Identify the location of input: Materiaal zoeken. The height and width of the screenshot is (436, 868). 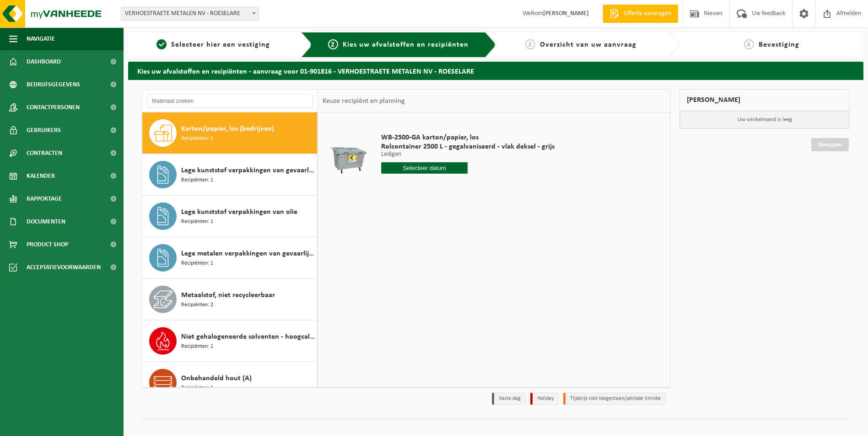
(230, 101).